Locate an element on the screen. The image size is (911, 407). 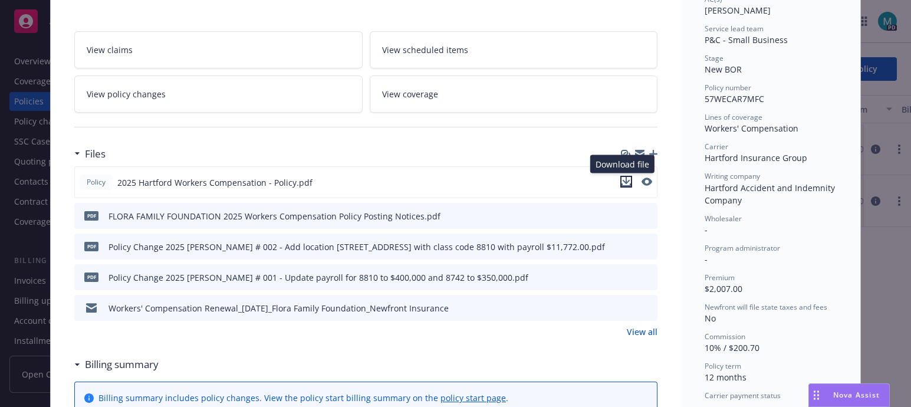
span: View scheduled items is located at coordinates (425, 50).